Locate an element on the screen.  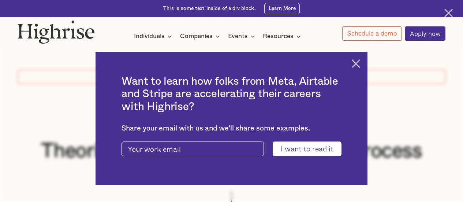
a: Schedule a demo is located at coordinates (372, 33).